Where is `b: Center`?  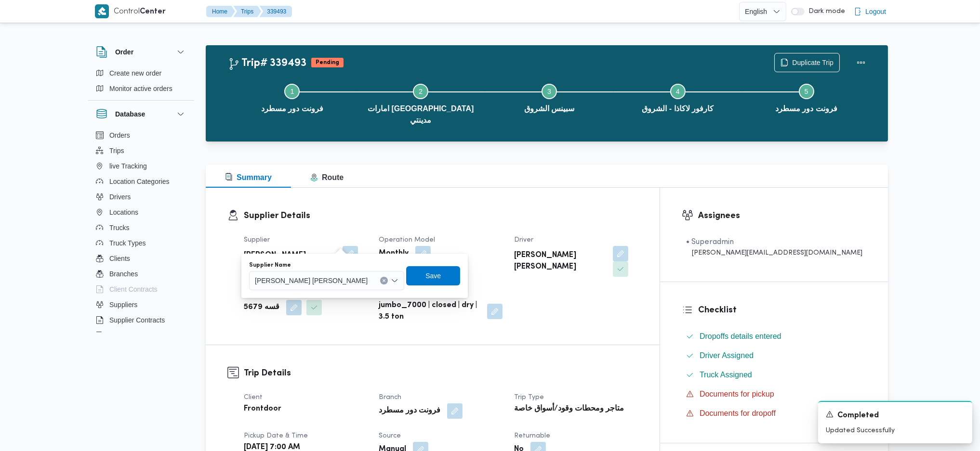
b: Center is located at coordinates (153, 11).